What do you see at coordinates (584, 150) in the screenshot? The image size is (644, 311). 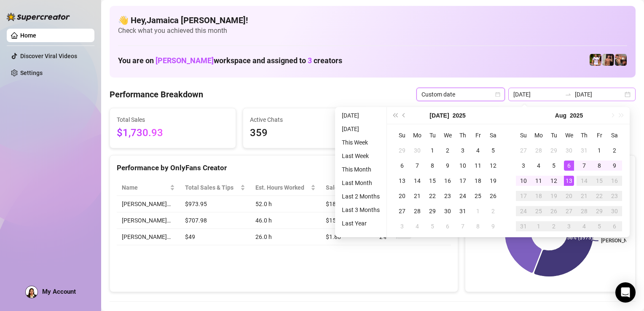 I see `div: 31` at bounding box center [584, 150].